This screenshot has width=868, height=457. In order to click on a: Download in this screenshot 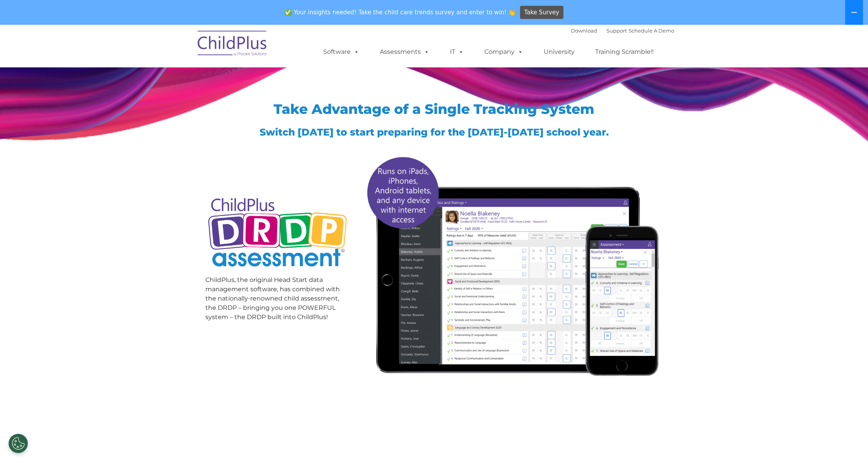, I will do `click(584, 30)`.